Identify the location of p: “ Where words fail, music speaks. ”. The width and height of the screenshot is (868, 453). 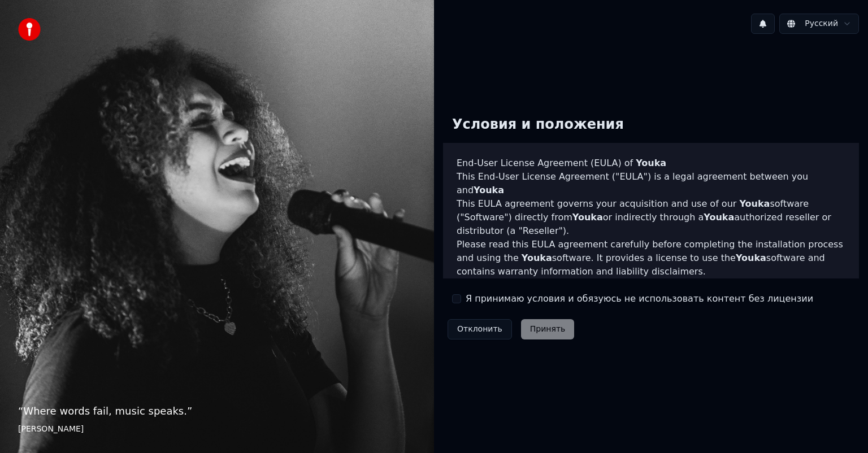
(217, 411).